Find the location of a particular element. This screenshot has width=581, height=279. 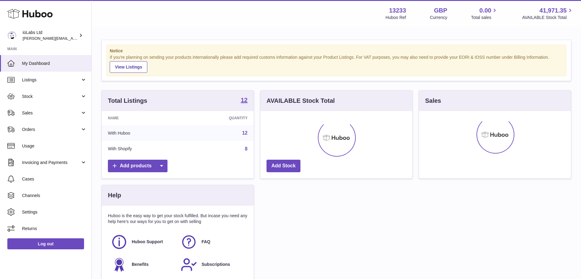

span: 0.00 is located at coordinates (485, 10).